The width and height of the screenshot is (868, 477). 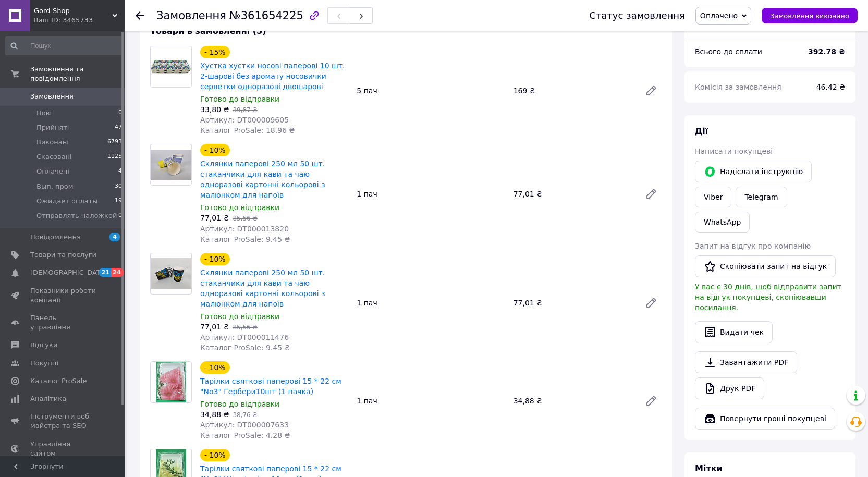 What do you see at coordinates (63, 323) in the screenshot?
I see `span: Панель управління` at bounding box center [63, 323].